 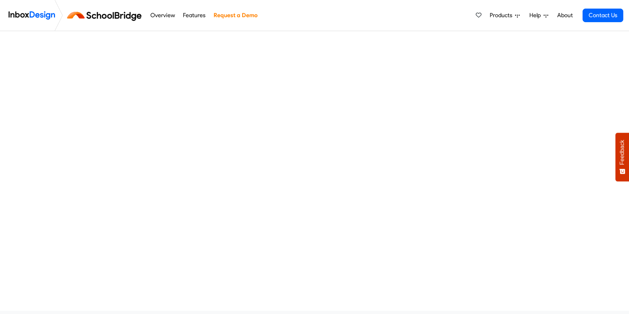 I want to click on a: Help, so click(x=539, y=15).